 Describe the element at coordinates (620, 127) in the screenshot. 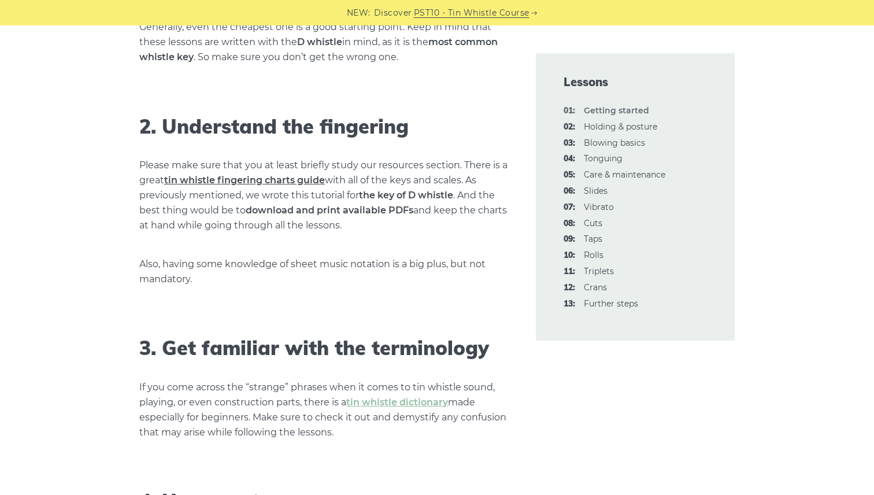

I see `a: 02:Holding & posture` at that location.